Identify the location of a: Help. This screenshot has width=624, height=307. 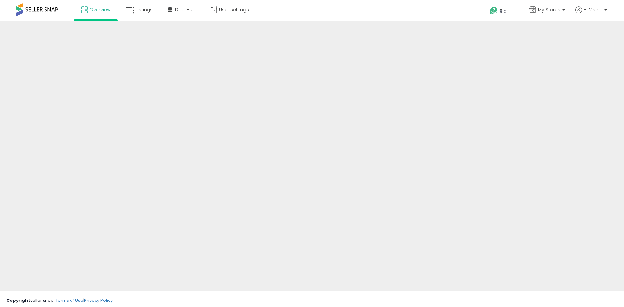
(502, 11).